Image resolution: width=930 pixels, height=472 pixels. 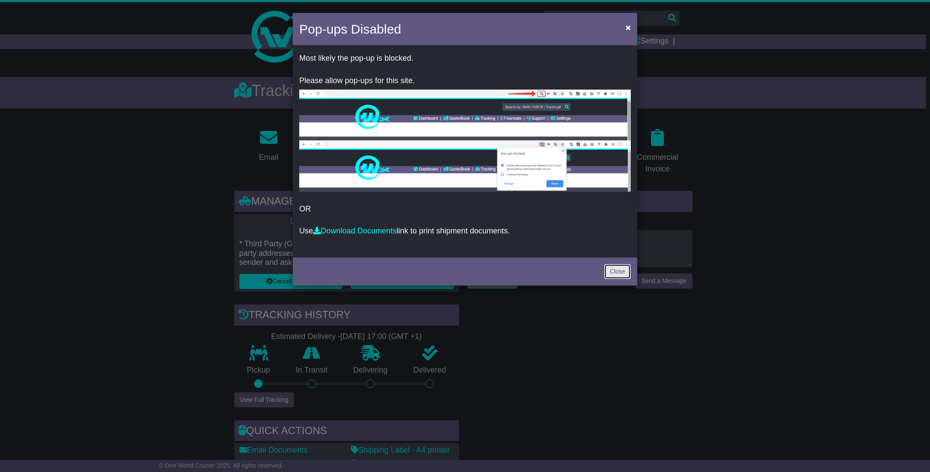 I want to click on img: allow-popup-1.png, so click(x=465, y=115).